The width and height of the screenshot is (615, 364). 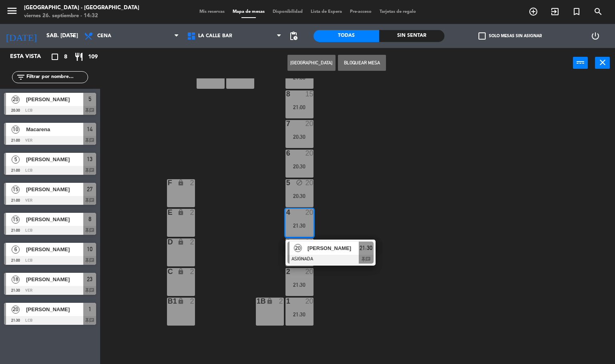 I want to click on span: Lista de Espera, so click(x=326, y=12).